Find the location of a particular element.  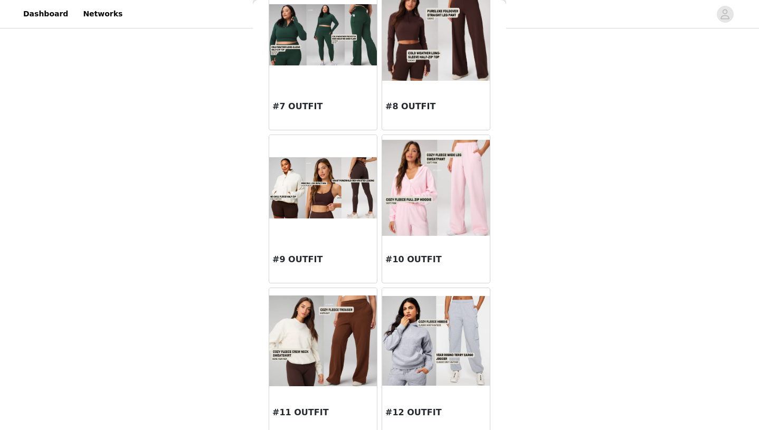

img: #10 OUTFIT is located at coordinates (436, 187).